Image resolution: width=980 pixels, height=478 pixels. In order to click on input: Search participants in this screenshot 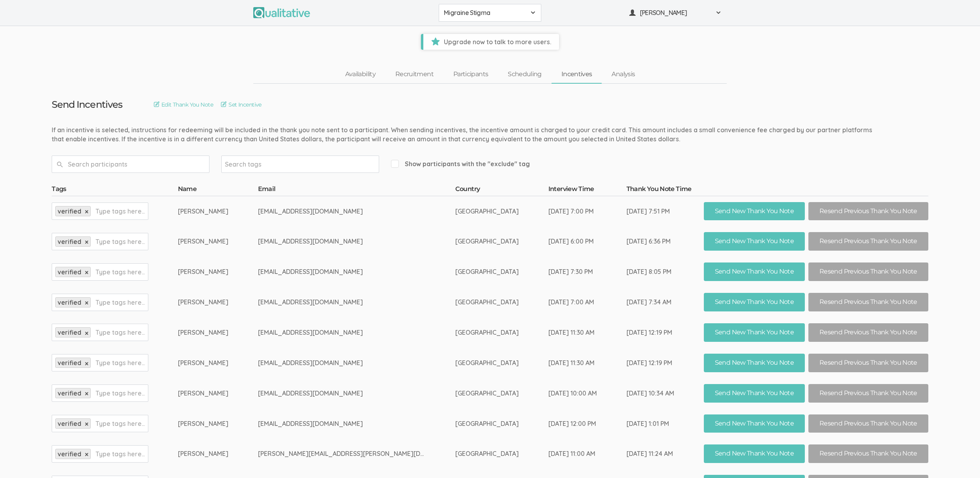, I will do `click(131, 164)`.